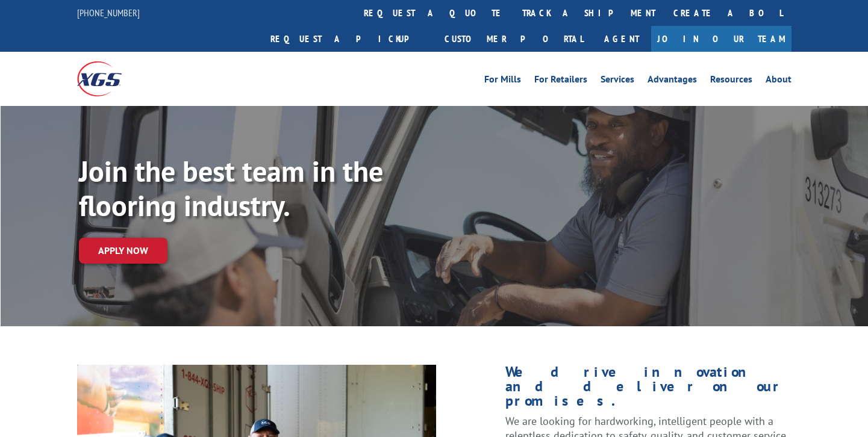 The image size is (868, 437). Describe the element at coordinates (123, 250) in the screenshot. I see `a: Apply now` at that location.